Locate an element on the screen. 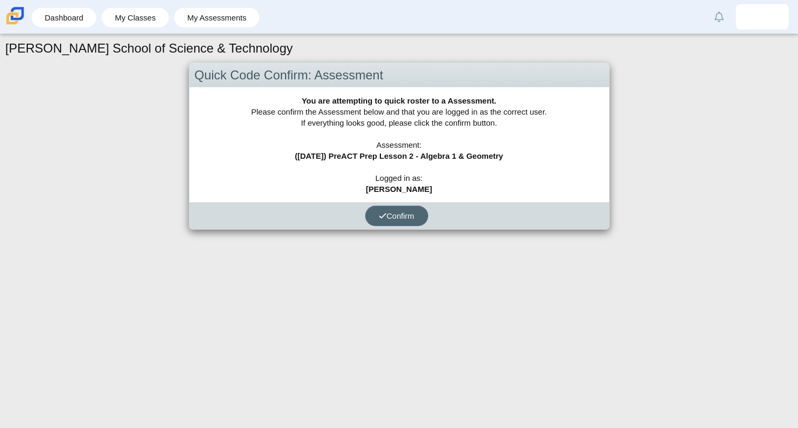 The image size is (798, 428). span: Confirm is located at coordinates (397, 216).